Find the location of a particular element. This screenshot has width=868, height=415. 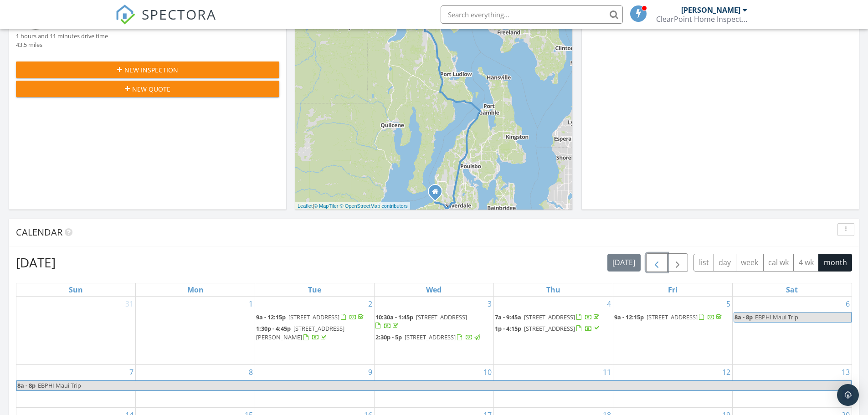

td: Go to September 10, 2025 is located at coordinates (434, 385).